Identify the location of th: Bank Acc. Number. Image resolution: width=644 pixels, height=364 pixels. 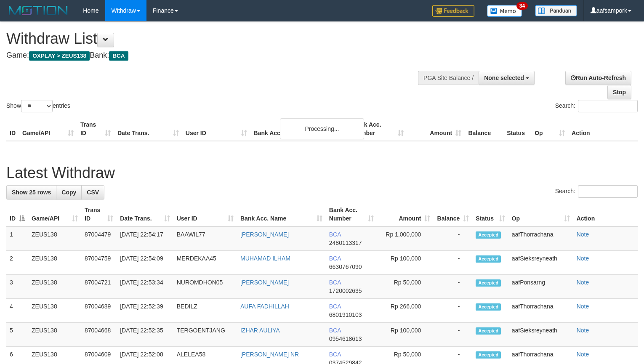
(378, 129).